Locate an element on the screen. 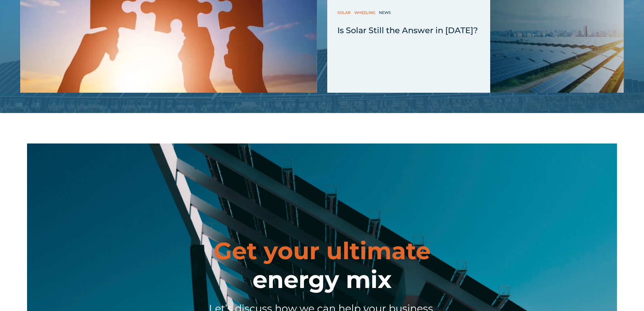 Image resolution: width=644 pixels, height=311 pixels. a: Wheeling is located at coordinates (366, 12).